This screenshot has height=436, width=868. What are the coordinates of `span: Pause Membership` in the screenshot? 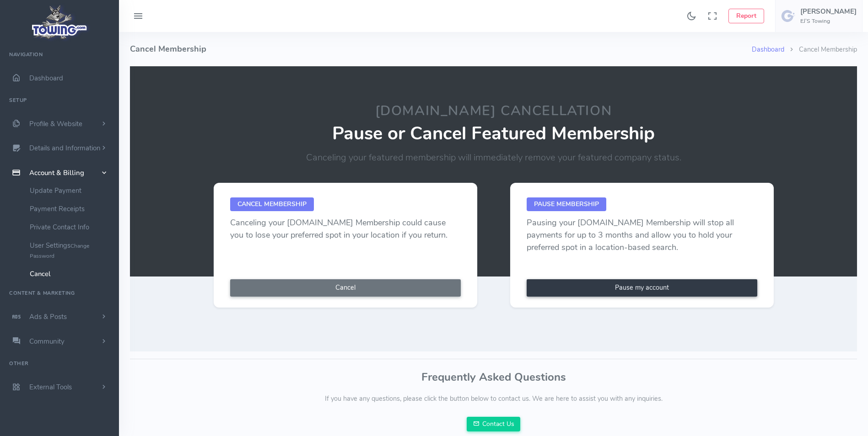 It's located at (566, 205).